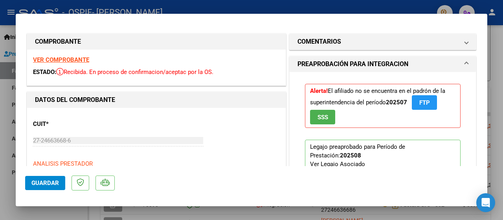 The image size is (503, 220). Describe the element at coordinates (318, 91) in the screenshot. I see `strong: Alerta!` at that location.